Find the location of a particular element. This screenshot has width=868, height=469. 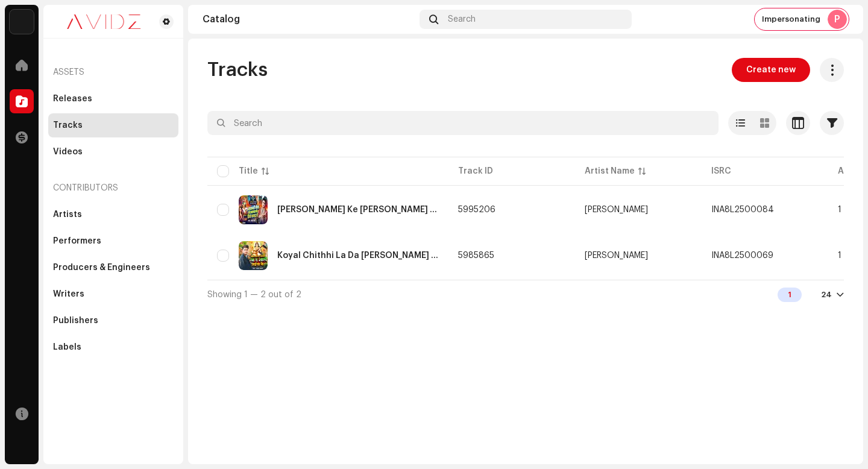

re-m-nav-item: Videos is located at coordinates (113, 152).